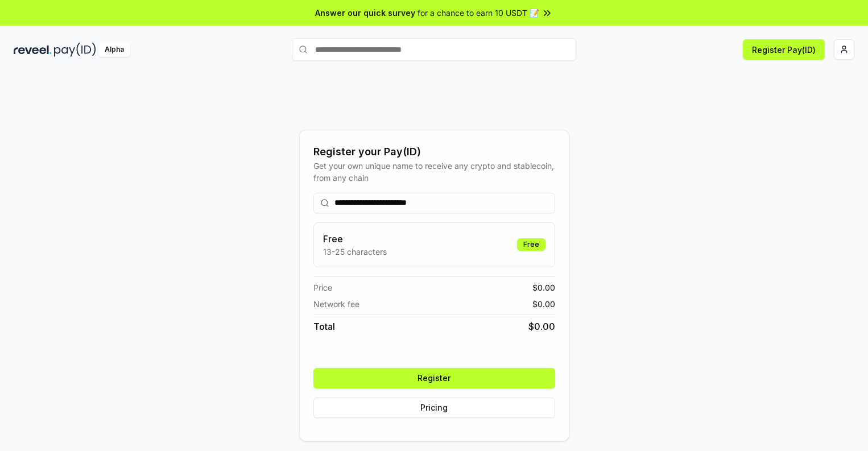  What do you see at coordinates (354, 252) in the screenshot?
I see `p: 13-25 characters` at bounding box center [354, 252].